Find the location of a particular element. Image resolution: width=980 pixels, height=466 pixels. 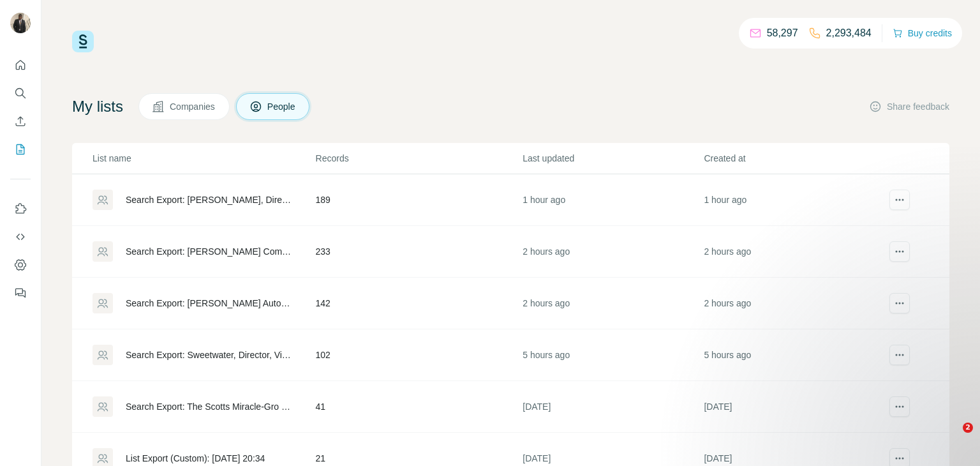

button: Share feedback is located at coordinates (909, 106).